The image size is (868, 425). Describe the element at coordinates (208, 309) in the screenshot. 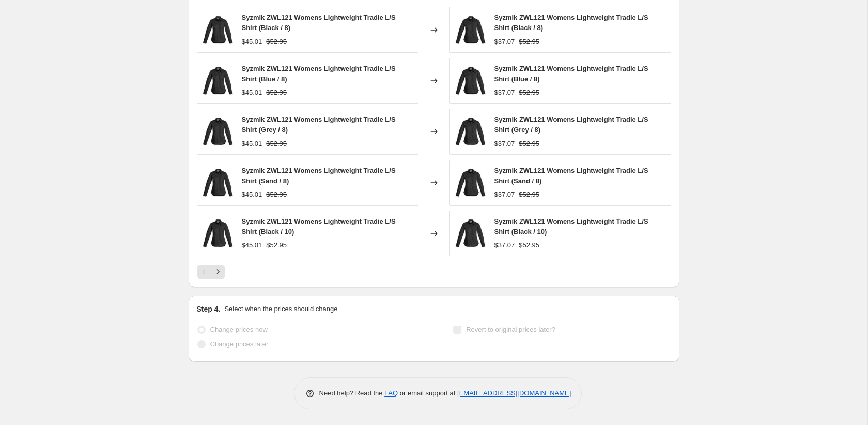

I see `h2: Step 4.` at that location.